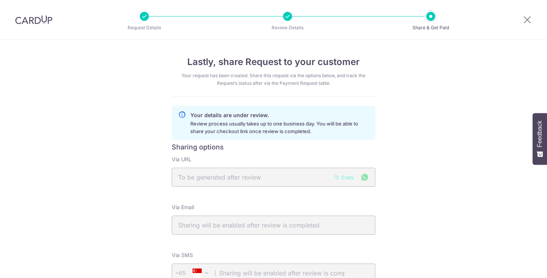 This screenshot has height=278, width=547. I want to click on span: Feedback, so click(540, 134).